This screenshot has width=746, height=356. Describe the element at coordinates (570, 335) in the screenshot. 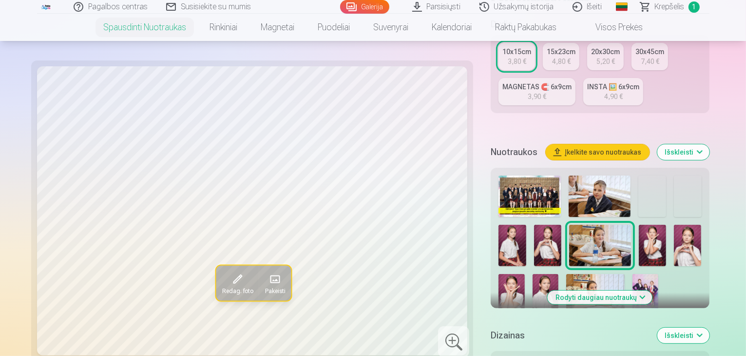

I see `h5: Dizainas` at that location.